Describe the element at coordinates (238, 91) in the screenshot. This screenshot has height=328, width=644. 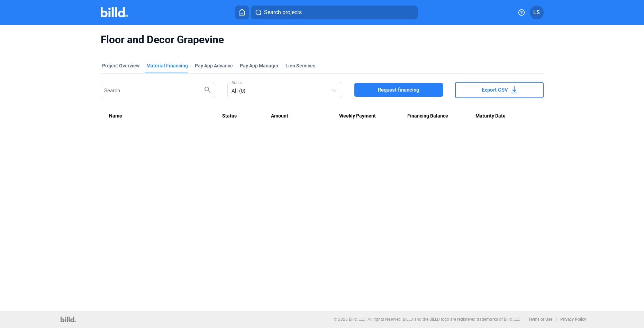
I see `mat-select-trigger: All (0)` at that location.